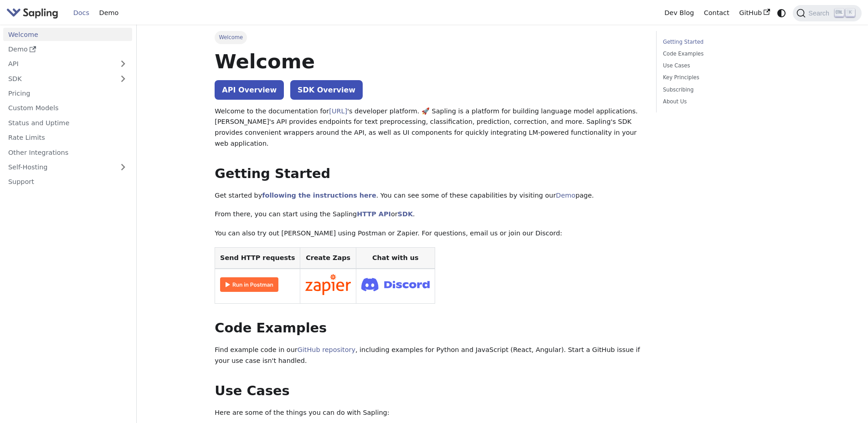  I want to click on nav: Breadcrumbs, so click(429, 37).